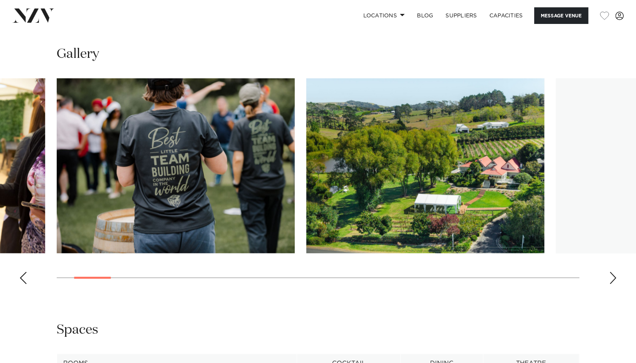 This screenshot has height=363, width=636. I want to click on swiper-slide: 2 / 30, so click(176, 166).